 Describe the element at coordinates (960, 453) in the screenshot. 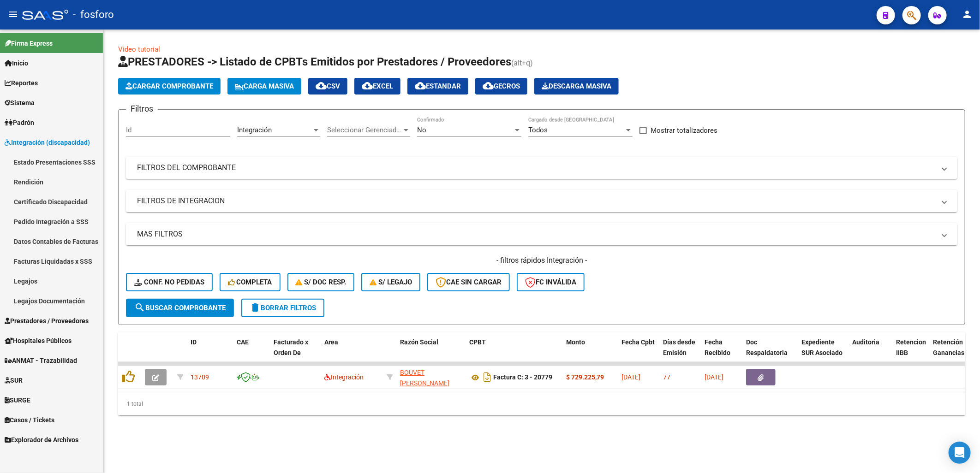

I see `div: Open Intercom Messenger` at that location.